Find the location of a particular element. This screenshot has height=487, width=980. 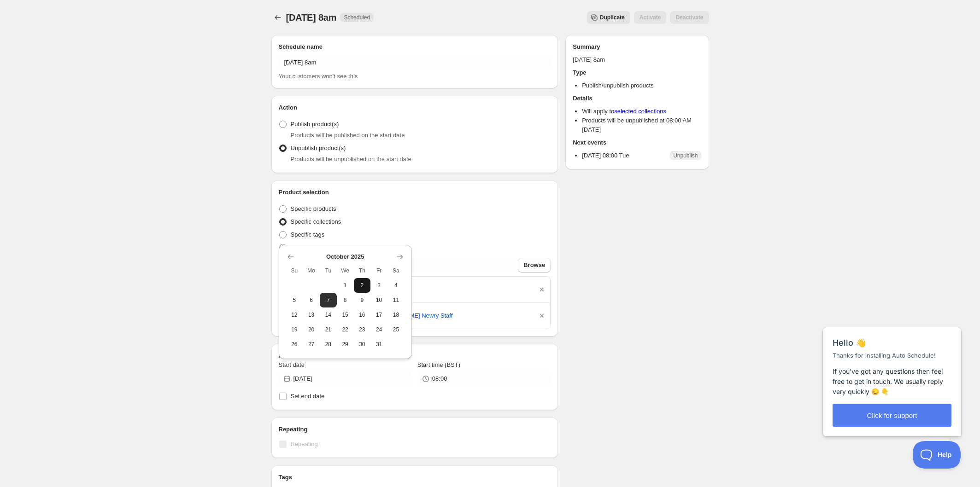

button: Friday October 24 2025 is located at coordinates (379, 330).